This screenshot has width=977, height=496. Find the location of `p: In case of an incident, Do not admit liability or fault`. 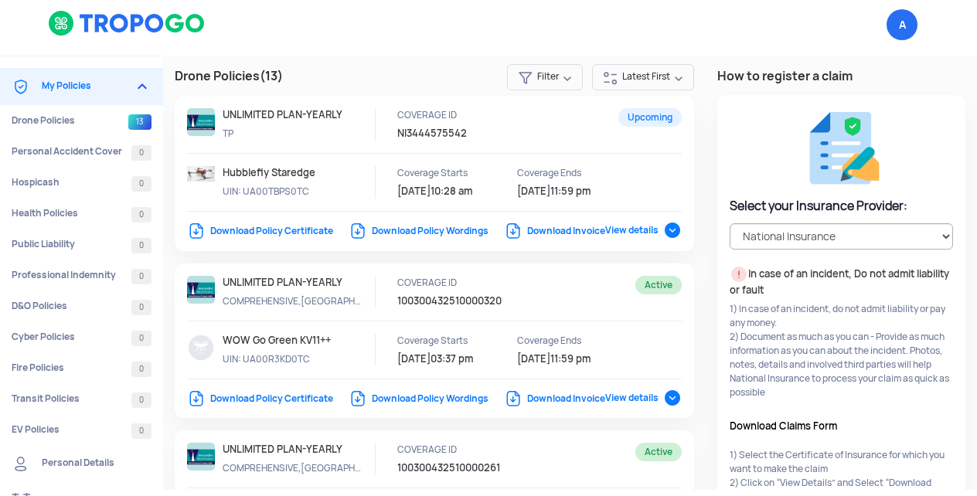

p: In case of an incident, Do not admit liability or fault is located at coordinates (841, 281).